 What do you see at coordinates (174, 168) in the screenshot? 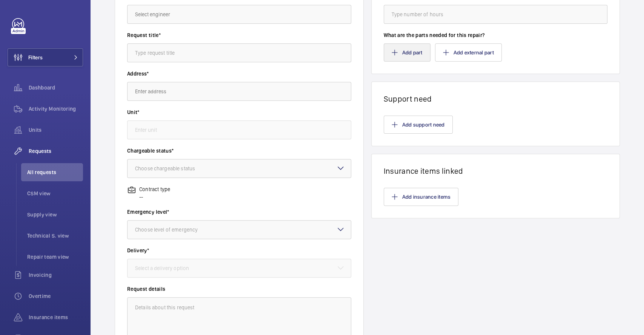
I see `div: Choose chargeable status` at bounding box center [174, 168].